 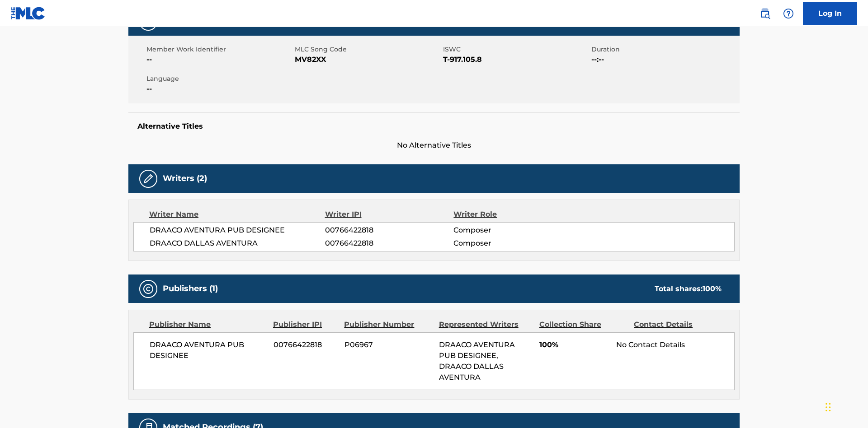 What do you see at coordinates (219, 49) in the screenshot?
I see `span: Member Work Identifier` at bounding box center [219, 49].